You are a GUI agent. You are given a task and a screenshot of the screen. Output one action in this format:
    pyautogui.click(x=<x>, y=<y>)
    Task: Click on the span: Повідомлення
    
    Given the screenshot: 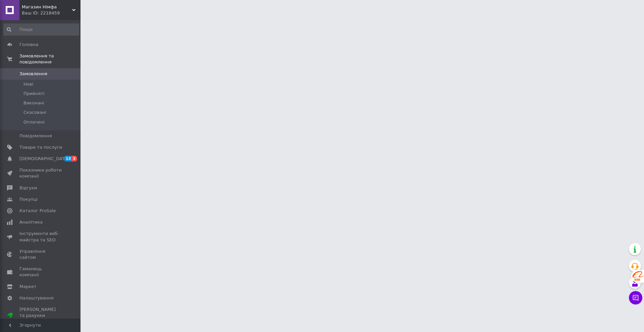 What is the action you would take?
    pyautogui.click(x=36, y=136)
    